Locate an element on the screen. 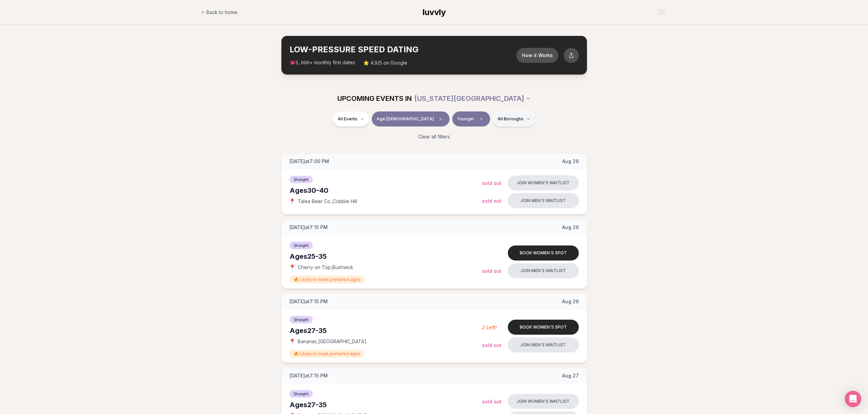  span: 3,000 is located at coordinates (302, 63).